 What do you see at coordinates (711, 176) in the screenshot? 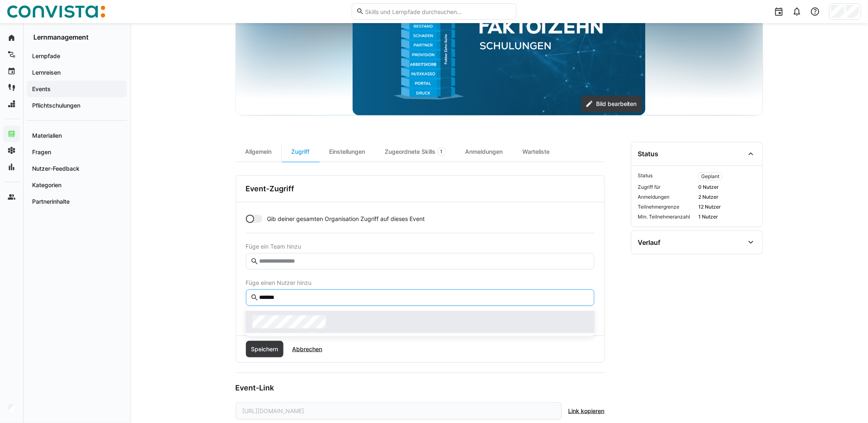
I see `span: Geplant` at bounding box center [711, 176].